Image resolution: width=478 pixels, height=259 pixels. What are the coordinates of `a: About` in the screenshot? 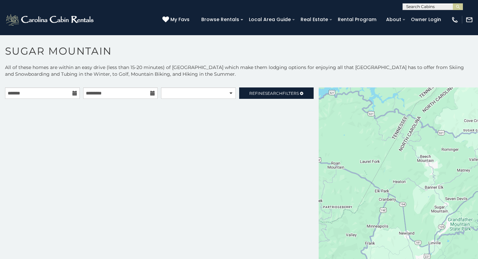 It's located at (393, 19).